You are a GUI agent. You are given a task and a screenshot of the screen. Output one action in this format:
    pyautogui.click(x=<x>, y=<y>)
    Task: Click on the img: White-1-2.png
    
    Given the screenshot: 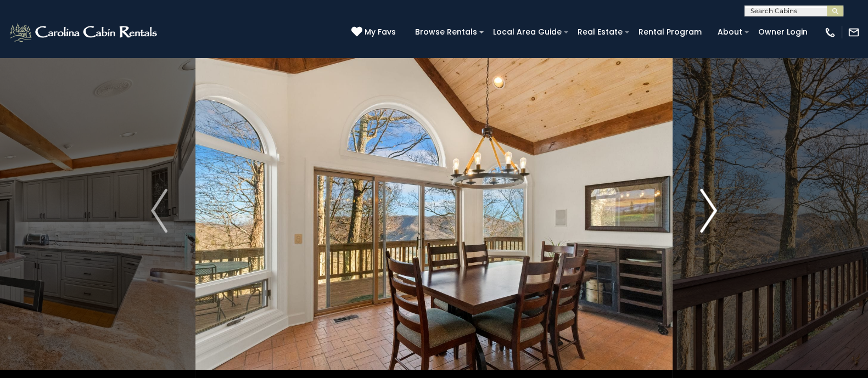 What is the action you would take?
    pyautogui.click(x=84, y=32)
    